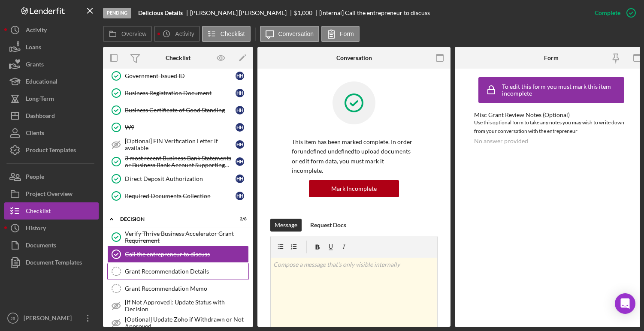 The height and width of the screenshot is (331, 644). What do you see at coordinates (178, 76) in the screenshot?
I see `a: Government-Issued IDHH` at bounding box center [178, 76].